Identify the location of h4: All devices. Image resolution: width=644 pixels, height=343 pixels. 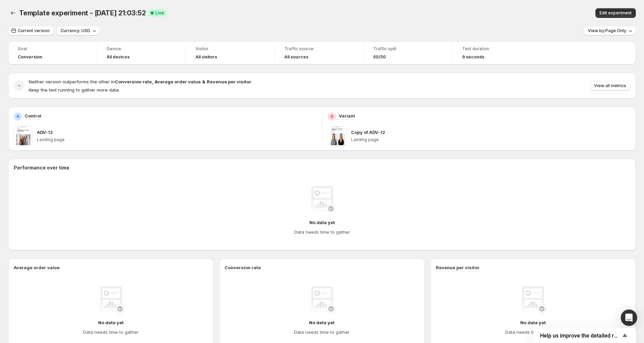
(118, 57).